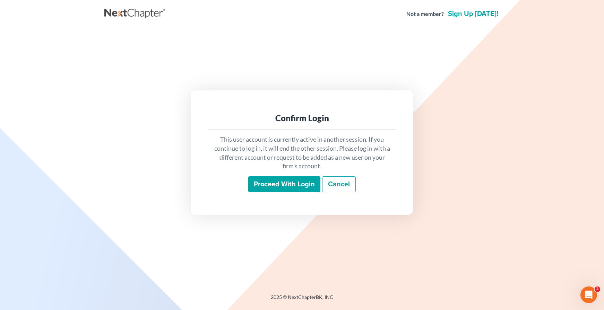  Describe the element at coordinates (302, 118) in the screenshot. I see `div: Confirm Login` at that location.